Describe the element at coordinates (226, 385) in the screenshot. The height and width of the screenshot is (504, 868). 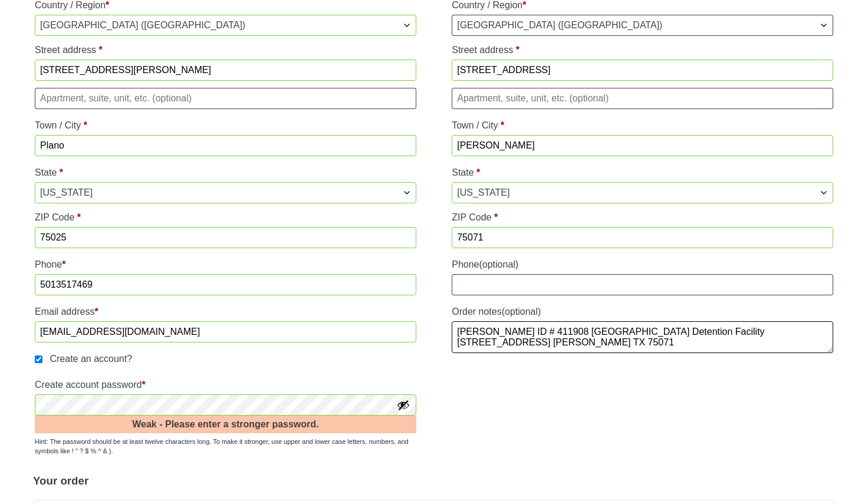
I see `label: Create account password` at that location.